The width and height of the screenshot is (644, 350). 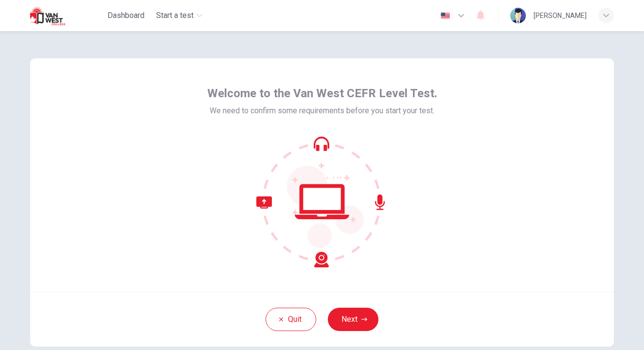 What do you see at coordinates (174, 16) in the screenshot?
I see `span: Start a test` at bounding box center [174, 16].